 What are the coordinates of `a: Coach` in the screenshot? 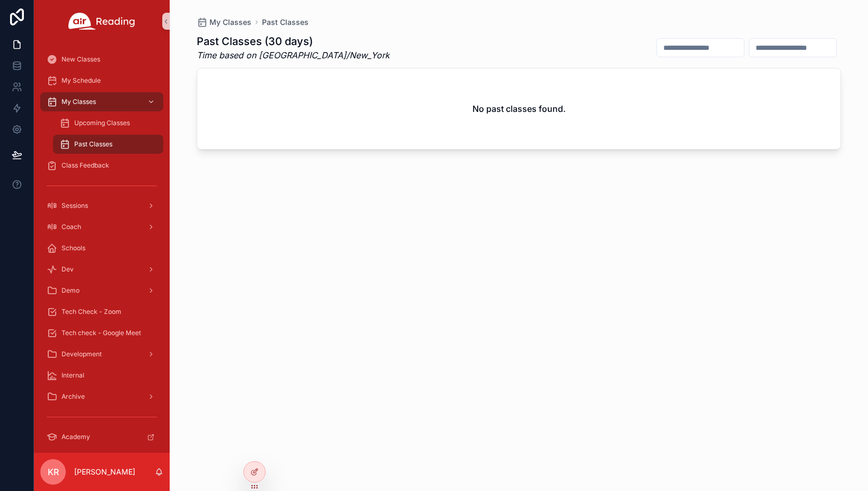 It's located at (102, 226).